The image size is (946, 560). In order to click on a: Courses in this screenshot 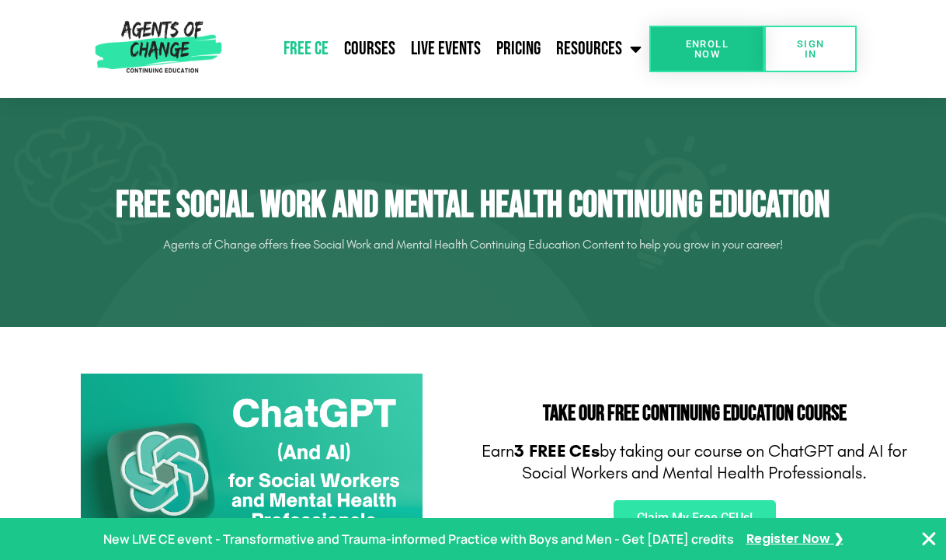, I will do `click(370, 49)`.